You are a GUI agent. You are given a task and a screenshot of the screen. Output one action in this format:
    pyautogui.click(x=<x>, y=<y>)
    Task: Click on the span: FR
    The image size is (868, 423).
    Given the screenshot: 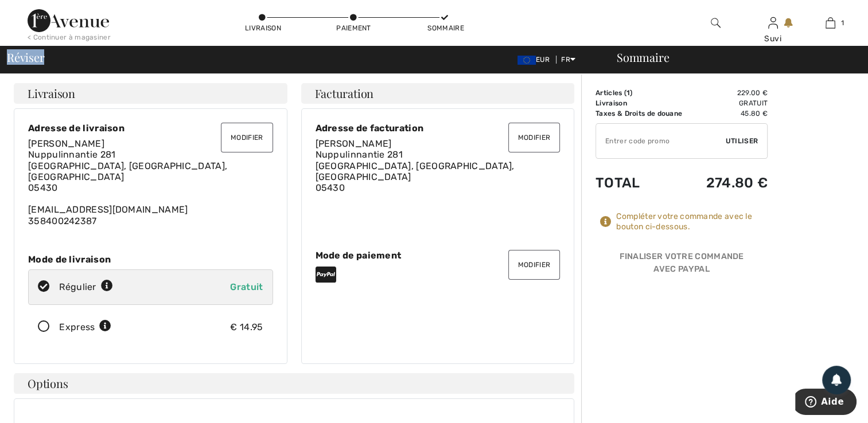 What is the action you would take?
    pyautogui.click(x=568, y=60)
    